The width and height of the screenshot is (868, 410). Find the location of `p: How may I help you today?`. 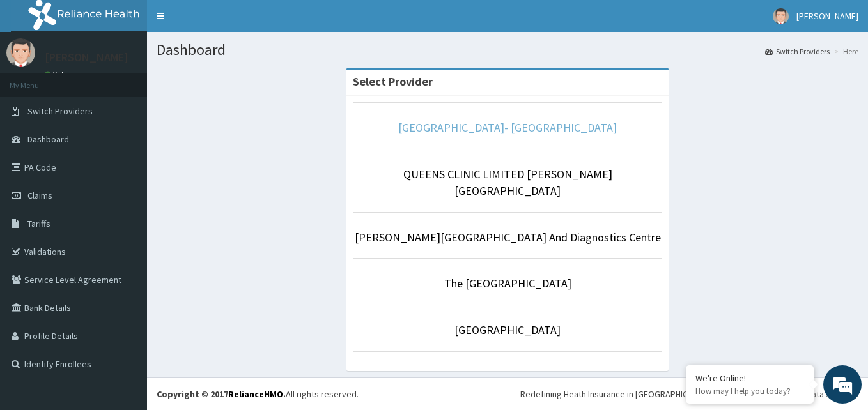

p: How may I help you today? is located at coordinates (750, 391).